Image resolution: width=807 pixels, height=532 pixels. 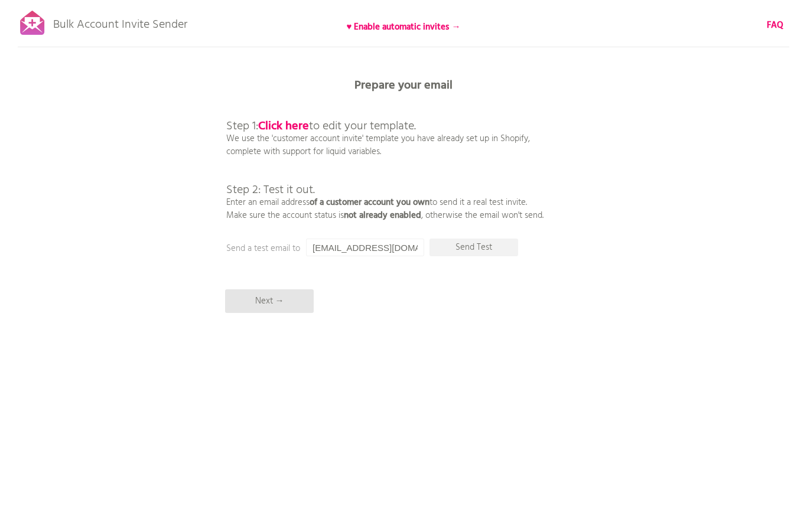 I want to click on a: Click here, so click(x=283, y=126).